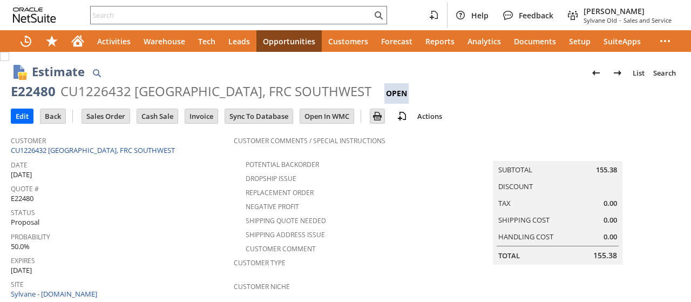 The image size is (691, 302). I want to click on span: Analytics, so click(484, 41).